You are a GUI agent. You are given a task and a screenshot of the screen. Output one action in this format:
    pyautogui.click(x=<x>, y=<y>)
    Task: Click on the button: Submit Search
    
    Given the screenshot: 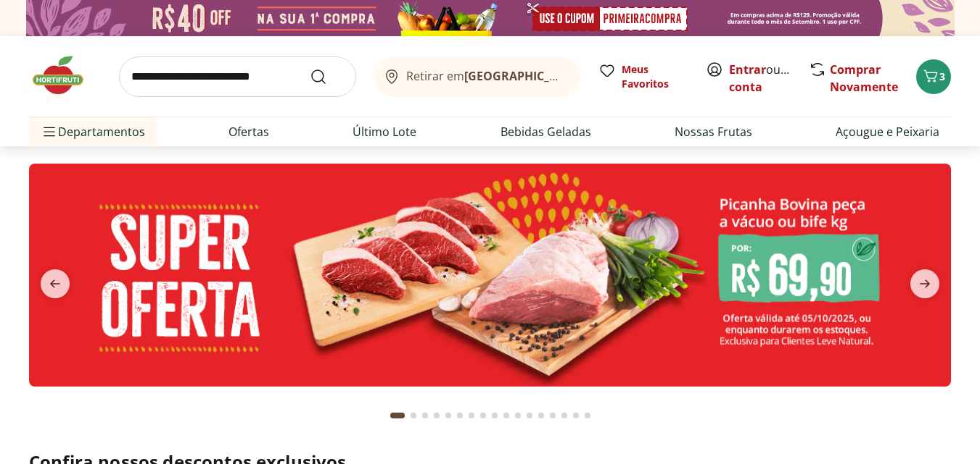 What is the action you would take?
    pyautogui.click(x=327, y=77)
    